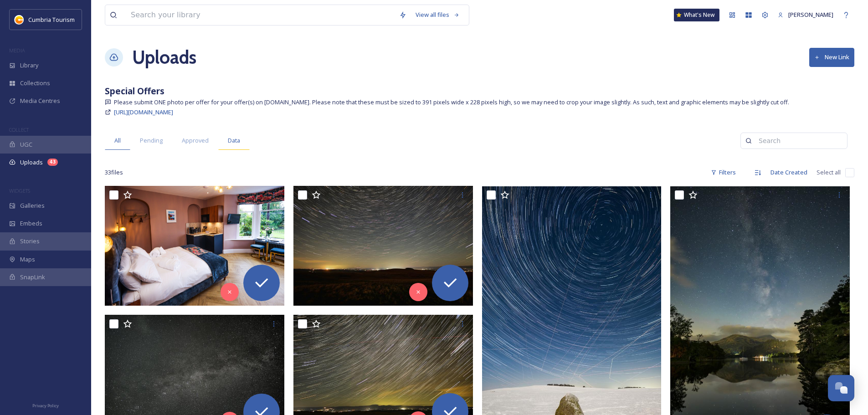 This screenshot has height=415, width=868. I want to click on span: WIDGETS, so click(20, 191).